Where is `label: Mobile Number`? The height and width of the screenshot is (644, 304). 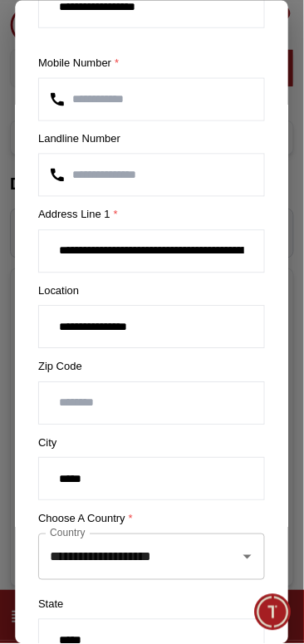
label: Mobile Number is located at coordinates (151, 63).